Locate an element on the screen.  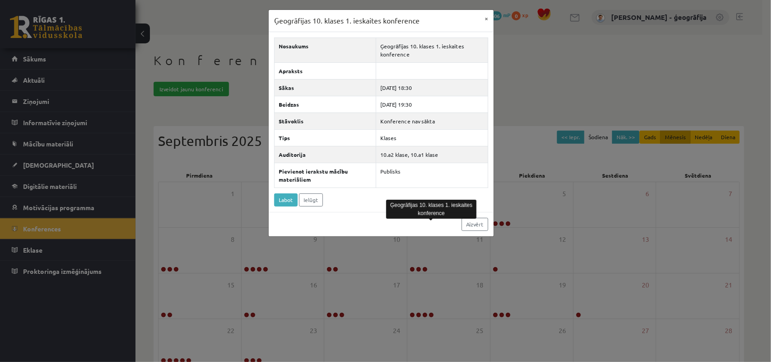
th: Stāvoklis is located at coordinates (325, 121).